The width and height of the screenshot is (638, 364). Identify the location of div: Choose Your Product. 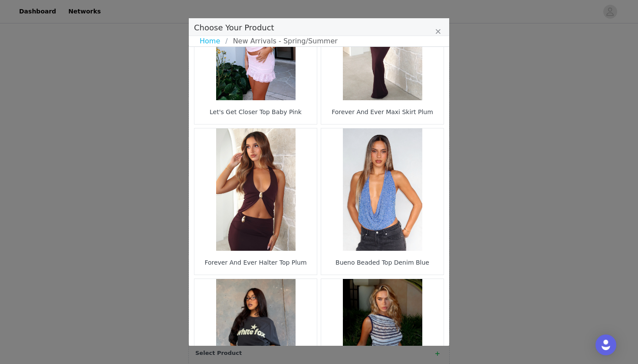
(319, 182).